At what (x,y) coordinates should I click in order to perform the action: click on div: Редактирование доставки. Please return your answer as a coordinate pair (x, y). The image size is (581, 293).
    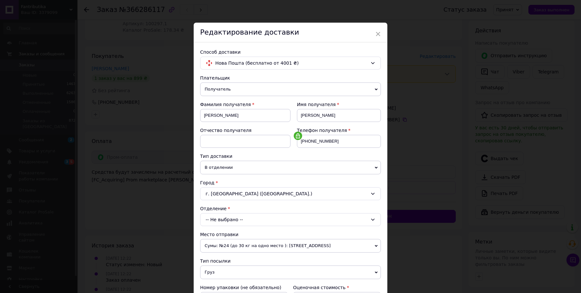
    Looking at the image, I should click on (291, 32).